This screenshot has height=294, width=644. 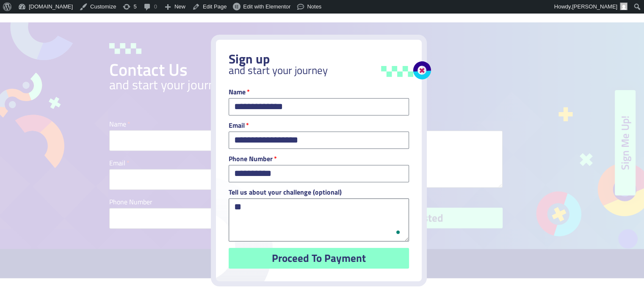 What do you see at coordinates (319, 258) in the screenshot?
I see `span: Proceed To Payment` at bounding box center [319, 258].